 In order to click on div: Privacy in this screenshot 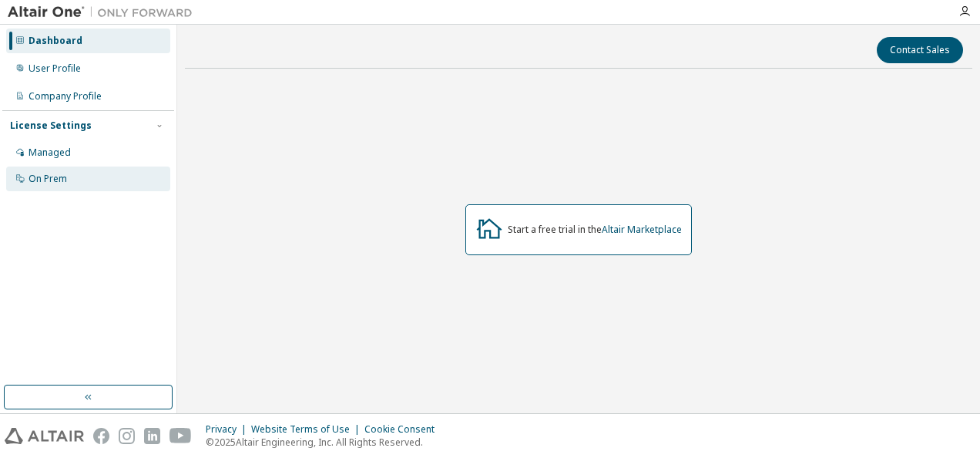, I will do `click(228, 430)`.